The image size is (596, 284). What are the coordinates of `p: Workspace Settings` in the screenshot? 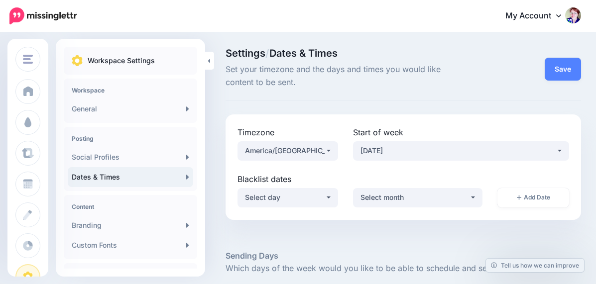 It's located at (121, 61).